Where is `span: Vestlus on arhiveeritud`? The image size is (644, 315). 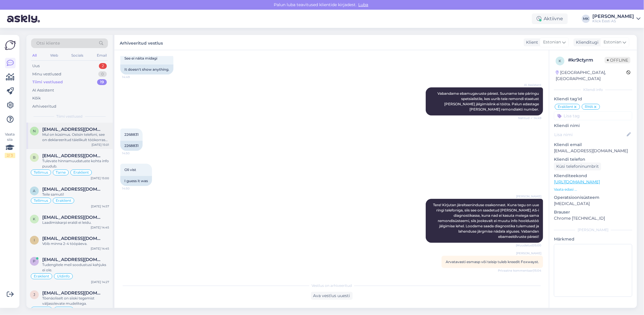
span: Vestlus on arhiveeritud is located at coordinates (331, 286).